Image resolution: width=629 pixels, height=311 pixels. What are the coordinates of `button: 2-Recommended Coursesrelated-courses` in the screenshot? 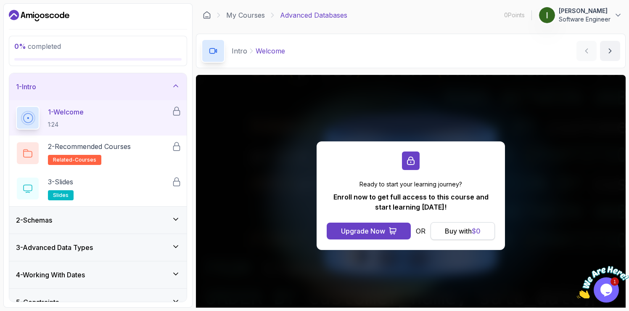 It's located at (98, 153).